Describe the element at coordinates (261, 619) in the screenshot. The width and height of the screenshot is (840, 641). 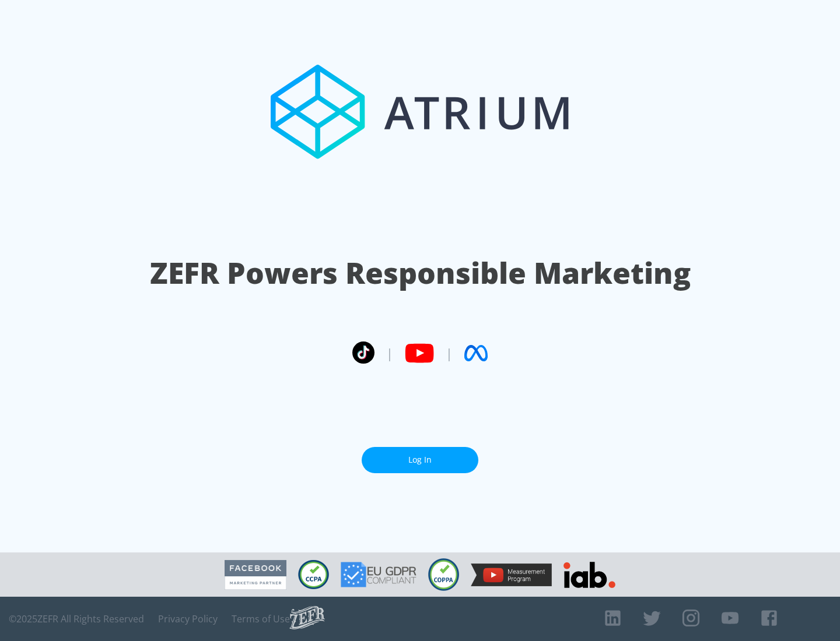
I see `a: Terms of Use` at that location.